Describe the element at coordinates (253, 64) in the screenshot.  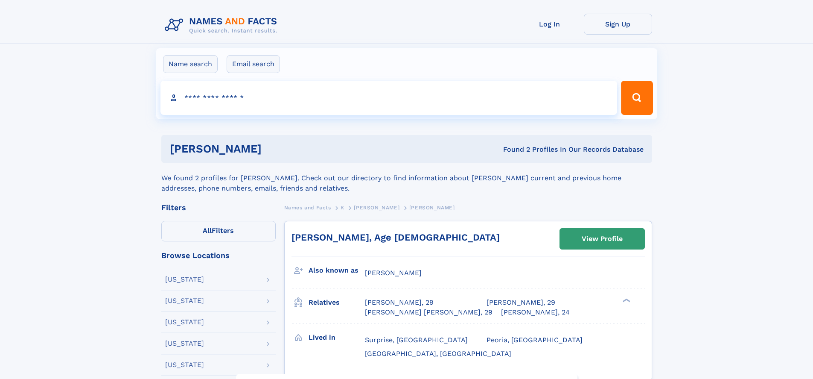
I see `label: Email search` at that location.